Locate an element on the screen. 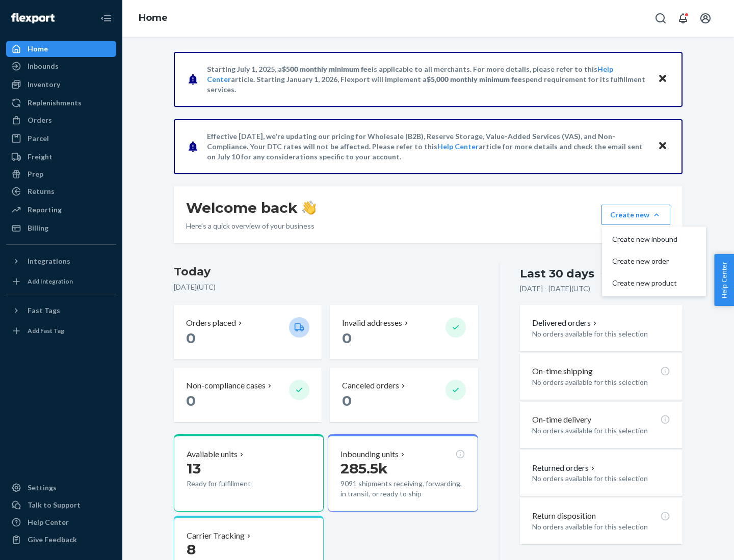 The image size is (734, 560). span: $5,000 monthly minimum fee is located at coordinates (474, 79).